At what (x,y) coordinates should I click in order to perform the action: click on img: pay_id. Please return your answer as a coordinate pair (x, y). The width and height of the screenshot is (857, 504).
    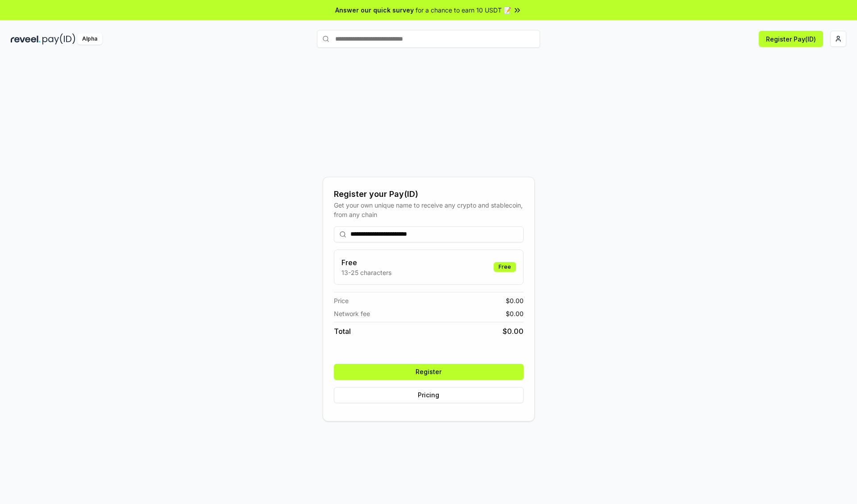
    Looking at the image, I should click on (59, 39).